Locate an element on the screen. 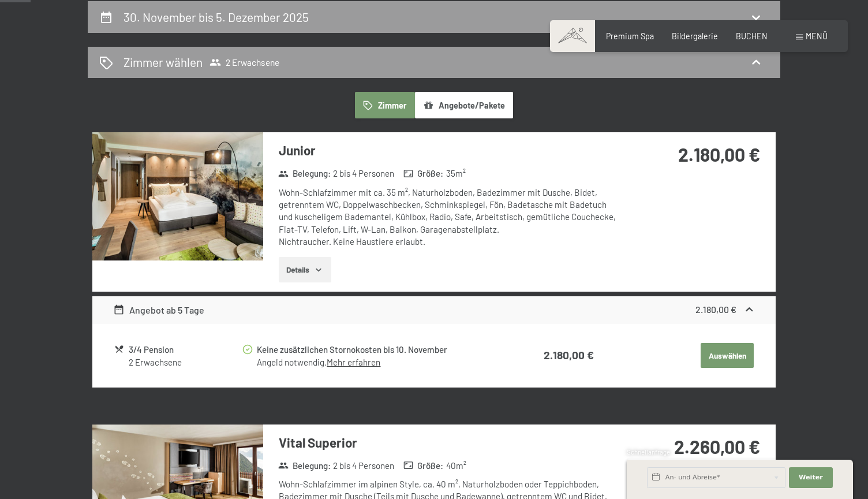 Image resolution: width=868 pixels, height=499 pixels. button: Weiter is located at coordinates (811, 478).